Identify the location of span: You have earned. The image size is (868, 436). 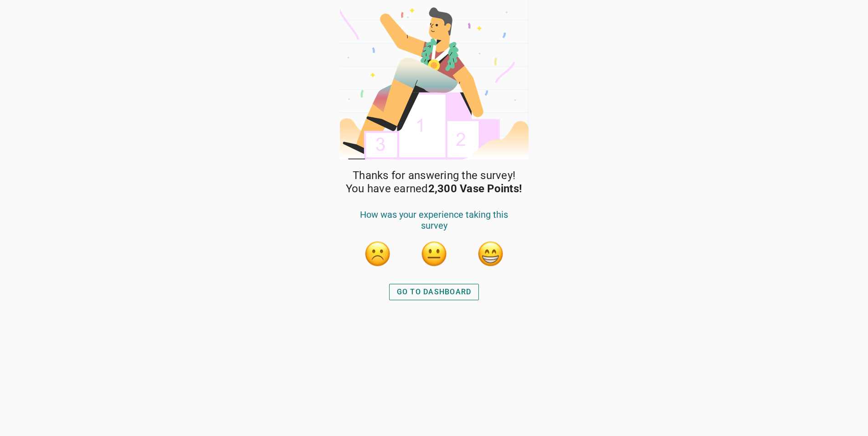
(433, 189).